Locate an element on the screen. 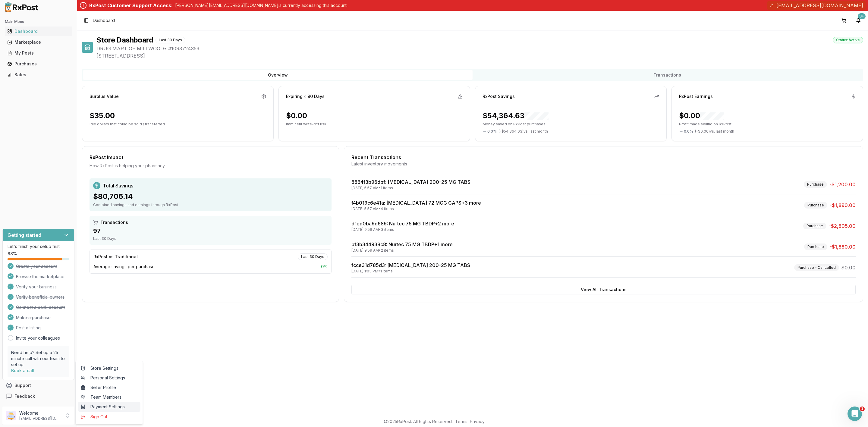 This screenshot has height=427, width=868. span: DRUG MART OF MILLWOOD • # 1093724353 is located at coordinates (480, 48).